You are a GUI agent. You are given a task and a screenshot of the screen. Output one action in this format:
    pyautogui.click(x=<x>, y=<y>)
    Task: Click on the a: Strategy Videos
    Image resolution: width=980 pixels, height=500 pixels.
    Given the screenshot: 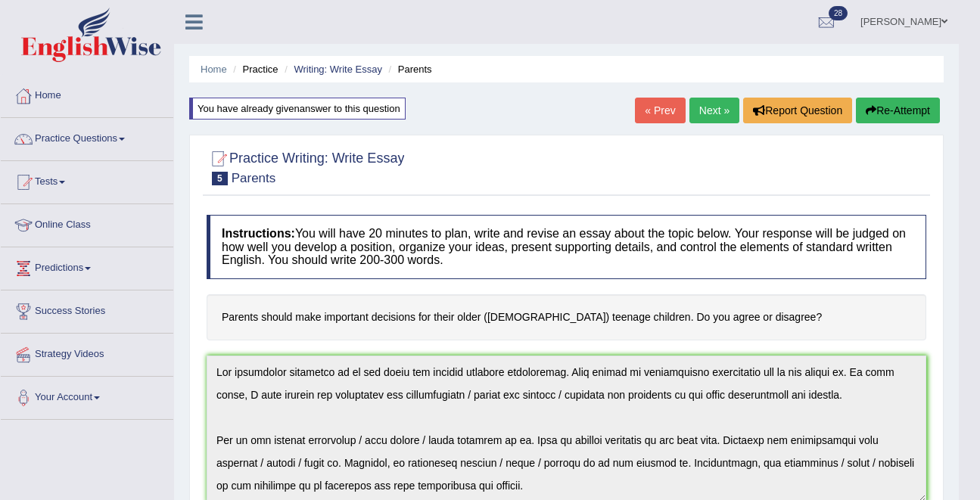 What is the action you would take?
    pyautogui.click(x=87, y=352)
    